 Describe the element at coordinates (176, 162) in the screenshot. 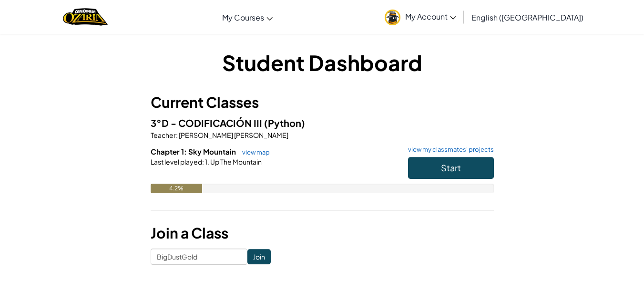

I see `span: Last level played` at that location.